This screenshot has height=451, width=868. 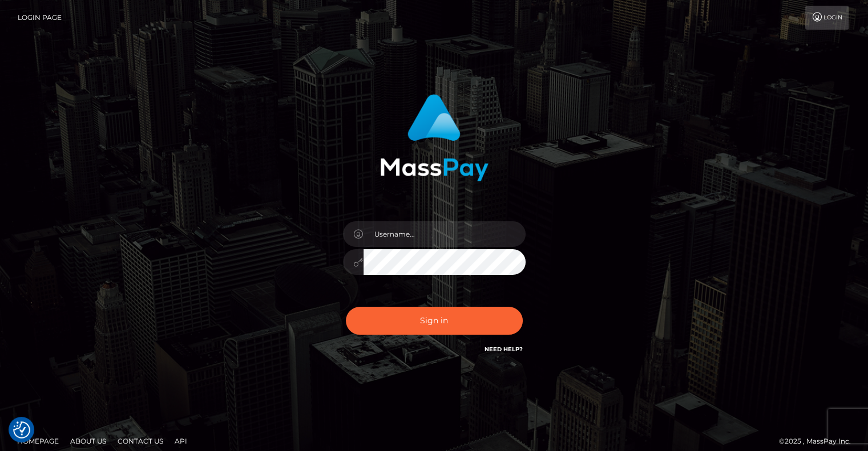 I want to click on a: API, so click(x=181, y=441).